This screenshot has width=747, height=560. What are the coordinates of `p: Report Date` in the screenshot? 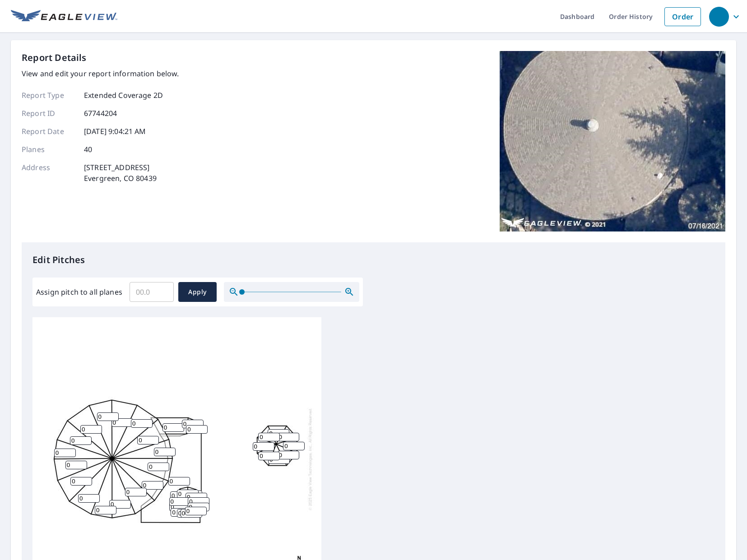 It's located at (49, 131).